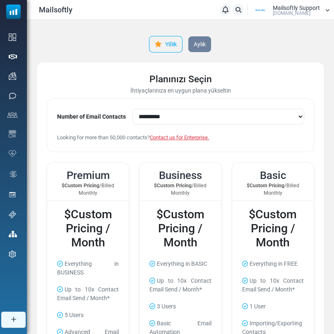 This screenshot has height=334, width=334. I want to click on span: Mailsoftly, so click(55, 10).